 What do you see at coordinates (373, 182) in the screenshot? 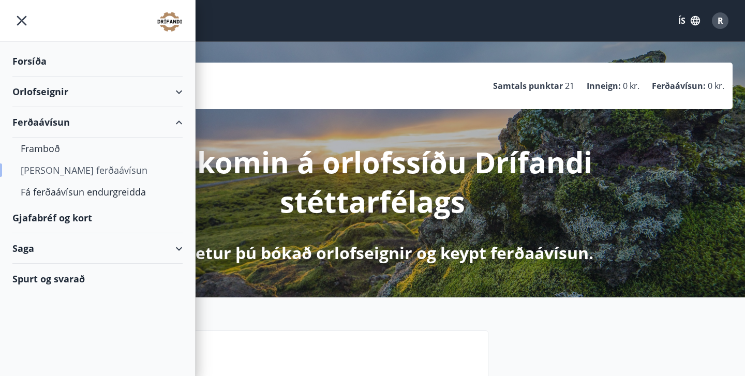
I see `p: Velkomin á orlofssíðu Drífandi stéttarfélags` at bounding box center [373, 182].